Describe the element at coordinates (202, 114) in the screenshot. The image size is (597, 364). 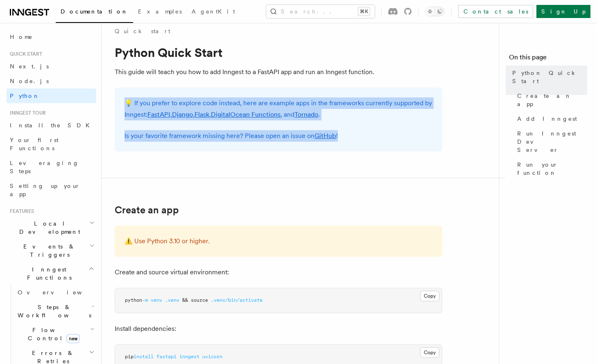
I see `a: Flask` at that location.